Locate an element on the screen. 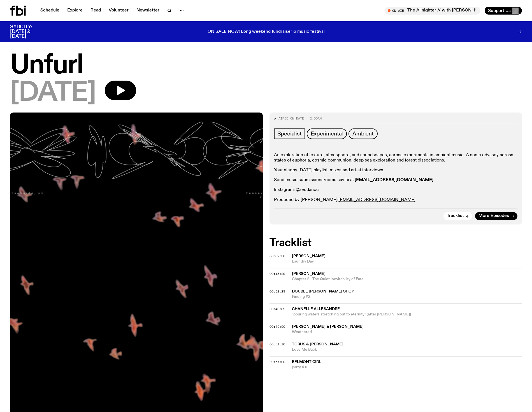  span: 00:45:50 is located at coordinates (277, 327).